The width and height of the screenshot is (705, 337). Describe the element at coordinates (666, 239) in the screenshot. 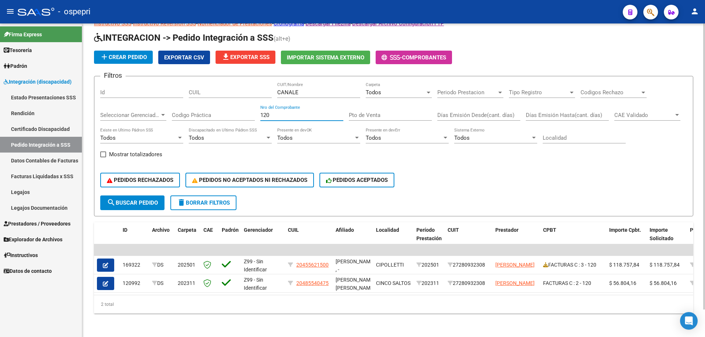

I see `datatable-header-cell: Importe Solicitado` at that location.